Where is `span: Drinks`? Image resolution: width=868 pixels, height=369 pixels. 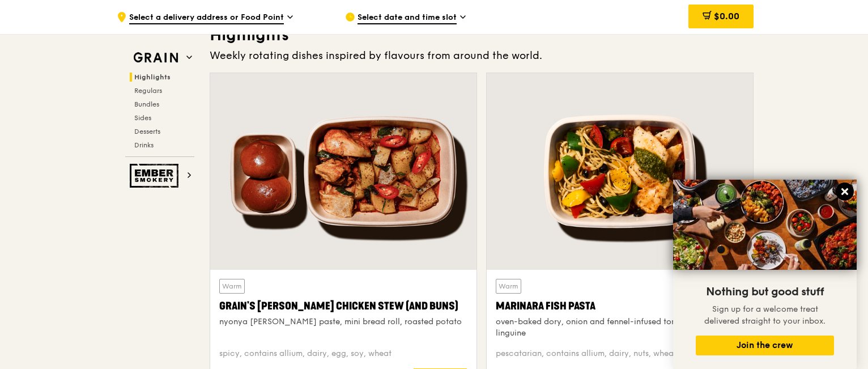 span: Drinks is located at coordinates (144, 145).